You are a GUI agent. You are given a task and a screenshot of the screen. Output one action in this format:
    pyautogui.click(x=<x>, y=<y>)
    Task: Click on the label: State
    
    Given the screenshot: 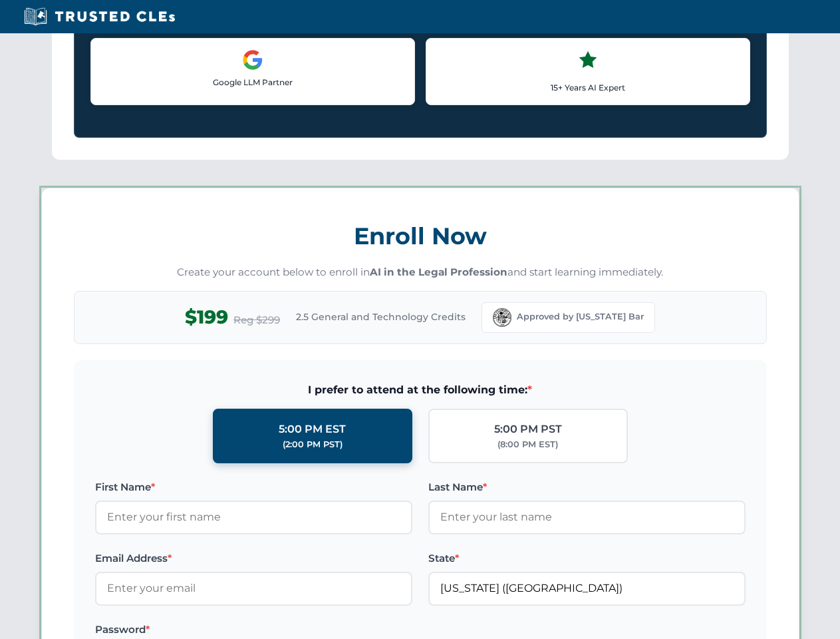 What is the action you would take?
    pyautogui.click(x=587, y=559)
    